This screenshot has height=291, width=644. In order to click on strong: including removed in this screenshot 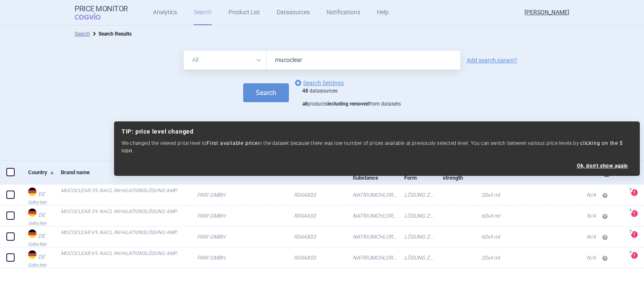, I will do `click(348, 104)`.